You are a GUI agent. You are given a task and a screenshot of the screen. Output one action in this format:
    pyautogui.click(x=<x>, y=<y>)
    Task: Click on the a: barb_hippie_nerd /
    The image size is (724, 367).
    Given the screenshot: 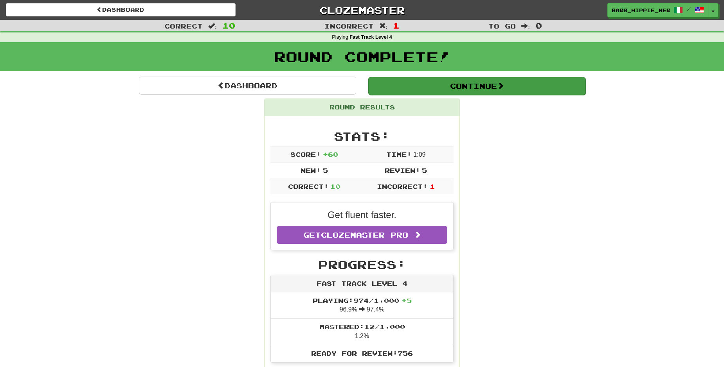 What is the action you would take?
    pyautogui.click(x=657, y=10)
    